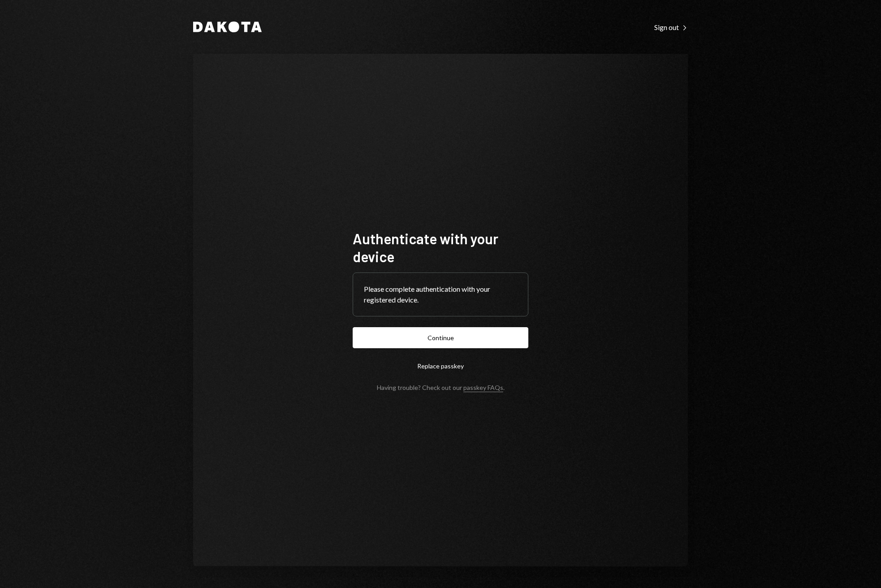 This screenshot has width=881, height=588. Describe the element at coordinates (440, 365) in the screenshot. I see `button: Replace passkey` at that location.